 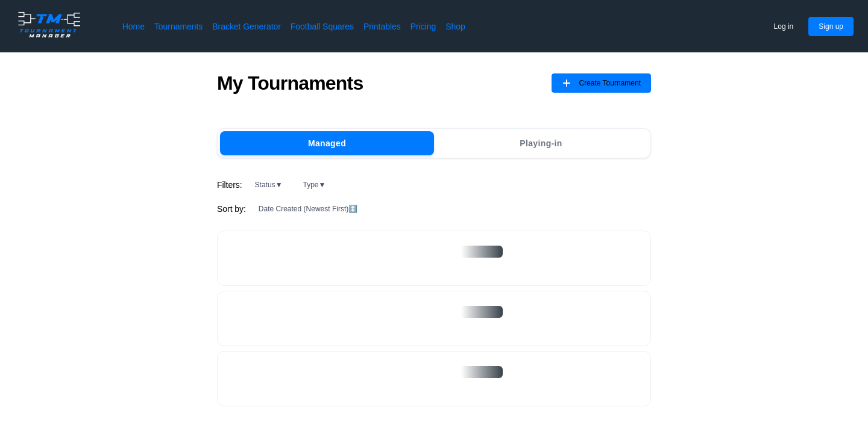 I want to click on button: Log in, so click(x=784, y=27).